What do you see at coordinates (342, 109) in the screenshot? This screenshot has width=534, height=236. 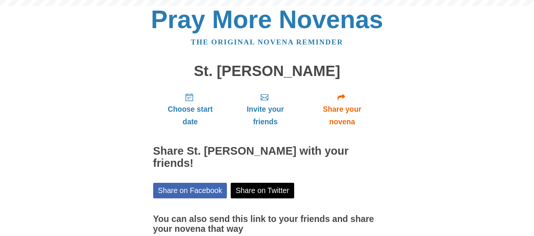 I see `a: Share your novena` at bounding box center [342, 109].